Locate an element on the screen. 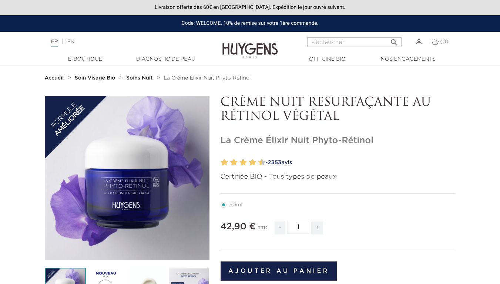  label: 6 is located at coordinates (244, 162).